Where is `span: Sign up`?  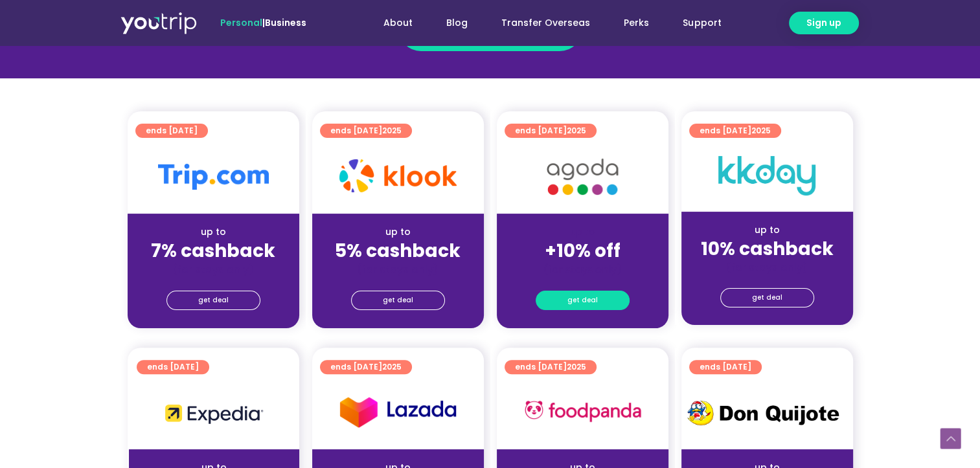 span: Sign up is located at coordinates (824, 23).